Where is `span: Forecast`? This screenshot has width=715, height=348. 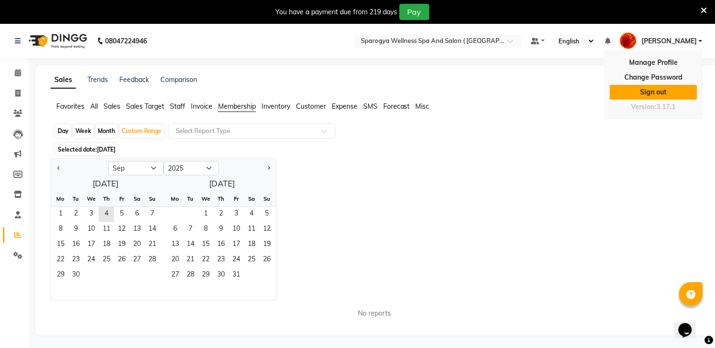 span: Forecast is located at coordinates (396, 106).